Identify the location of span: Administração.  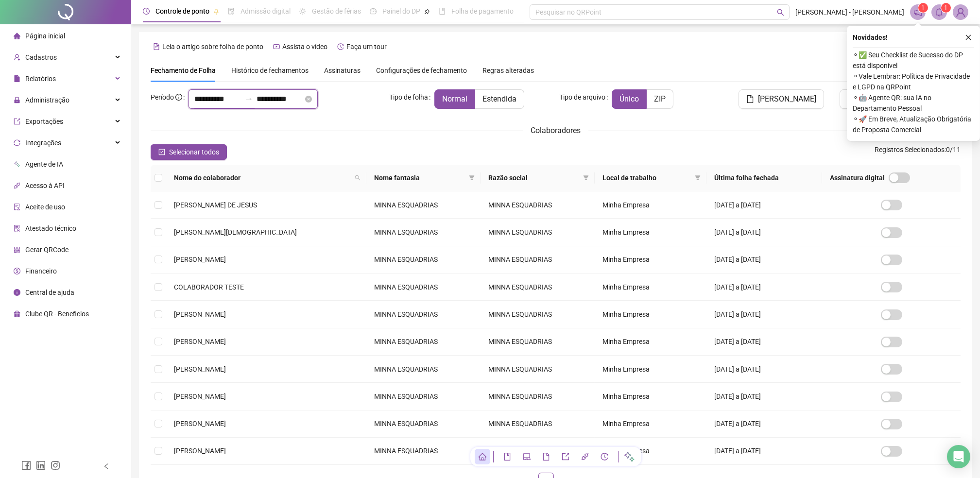
(47, 100).